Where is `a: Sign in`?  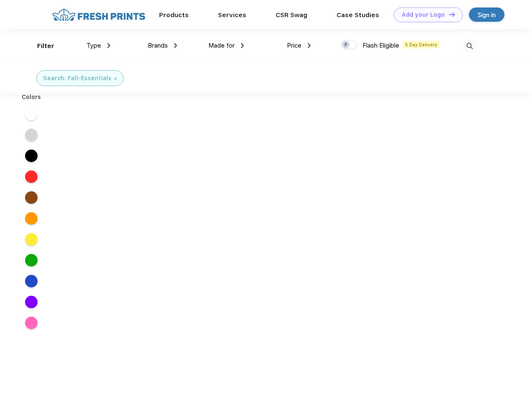 a: Sign in is located at coordinates (487, 15).